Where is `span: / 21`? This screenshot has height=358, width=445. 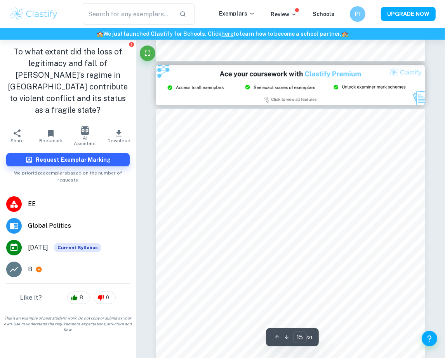 span: / 21 is located at coordinates (310, 337).